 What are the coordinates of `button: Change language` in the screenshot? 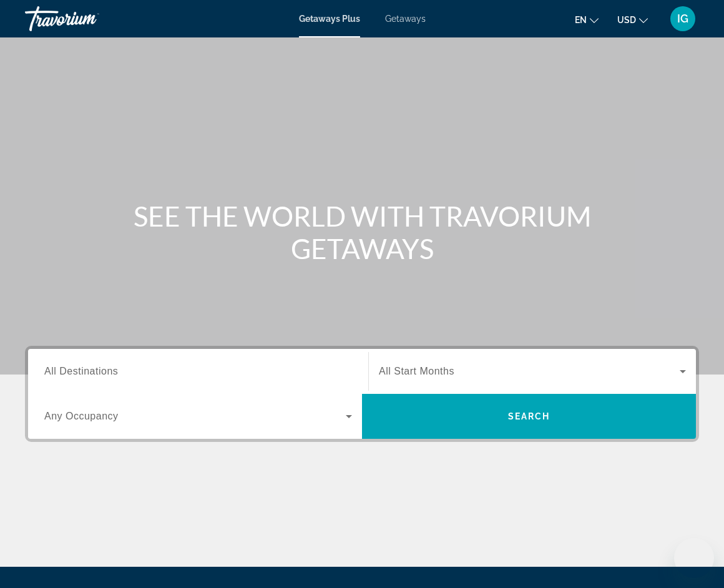 It's located at (587, 19).